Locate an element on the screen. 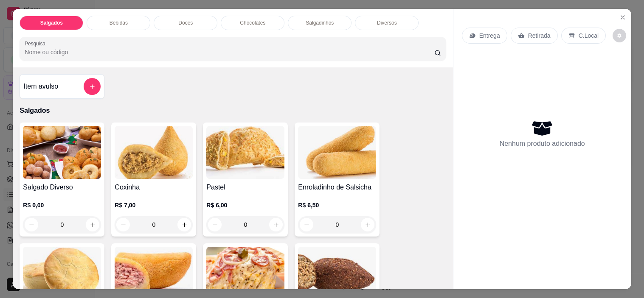 Image resolution: width=644 pixels, height=298 pixels. h4: Enroladinho de Salsicha is located at coordinates (337, 187).